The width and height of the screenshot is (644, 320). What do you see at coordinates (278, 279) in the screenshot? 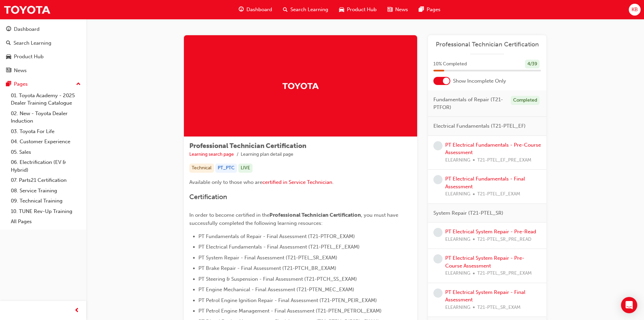
I see `span: PT Steering & Suspension - Final Assessment (T21-PTCH_SS_EXAM)` at bounding box center [278, 279].